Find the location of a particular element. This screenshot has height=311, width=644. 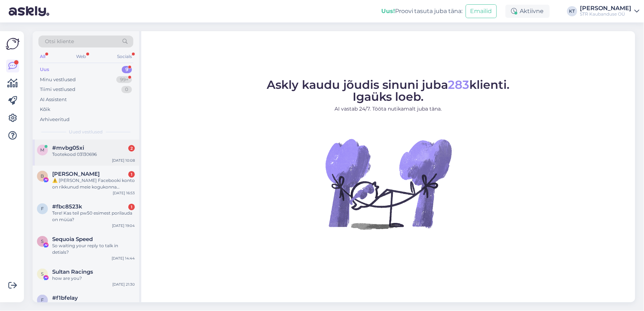

div: So waiting your reply to talk in detials? is located at coordinates (93, 249).